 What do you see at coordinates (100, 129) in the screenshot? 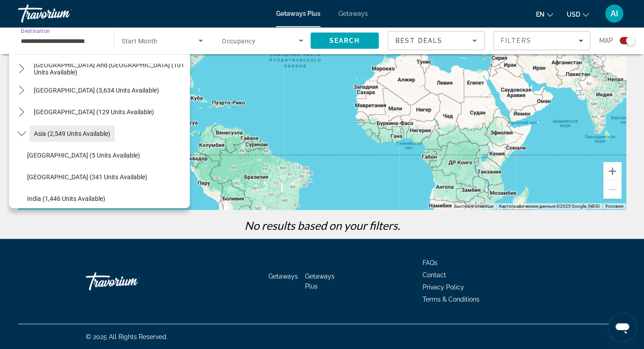
I see `div: Destination options` at bounding box center [100, 129].